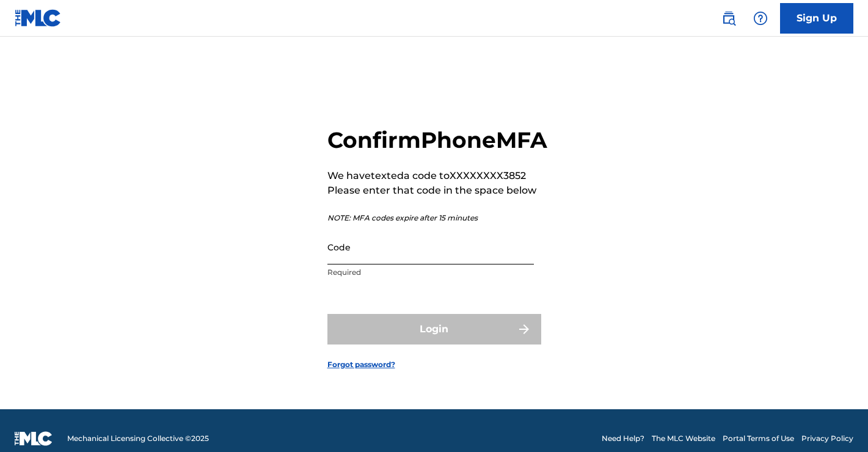 Image resolution: width=868 pixels, height=452 pixels. Describe the element at coordinates (827, 438) in the screenshot. I see `a: Privacy Policy` at that location.